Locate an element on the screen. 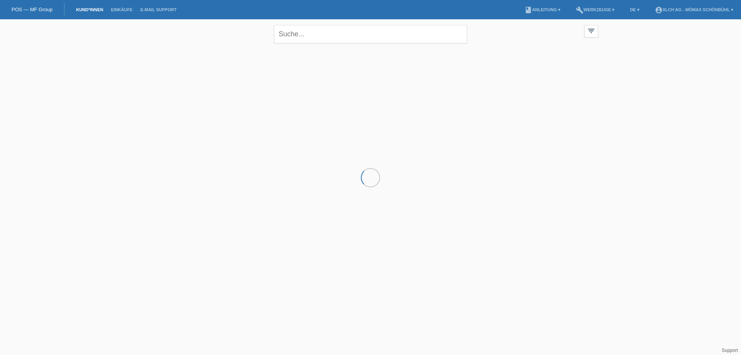  a: Support is located at coordinates (729, 350).